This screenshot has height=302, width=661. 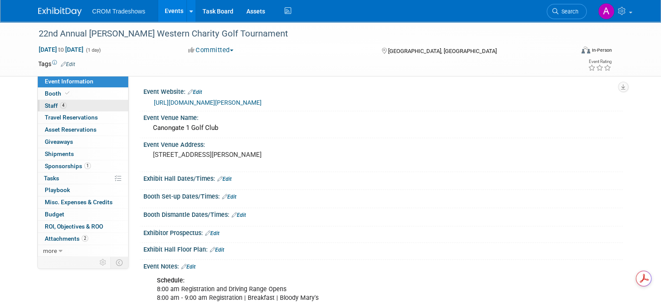 I want to click on a: Booth, so click(x=83, y=93).